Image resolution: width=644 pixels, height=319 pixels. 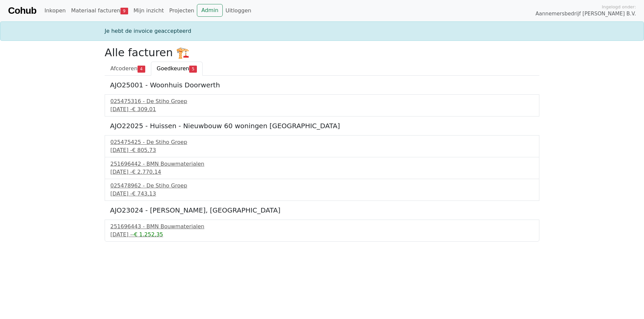 What do you see at coordinates (322, 101) in the screenshot?
I see `div: 025475316 - De Stiho Groep` at bounding box center [322, 101].